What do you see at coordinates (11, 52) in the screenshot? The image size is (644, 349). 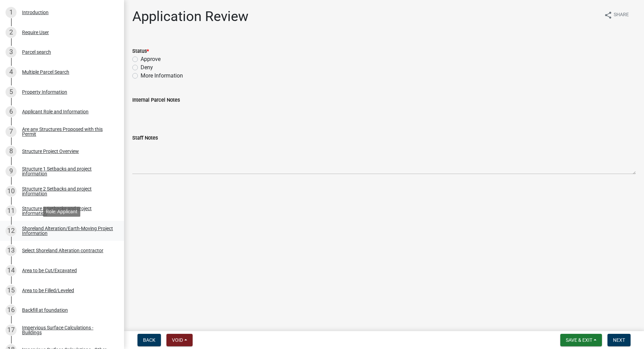 I see `div: 3` at bounding box center [11, 52].